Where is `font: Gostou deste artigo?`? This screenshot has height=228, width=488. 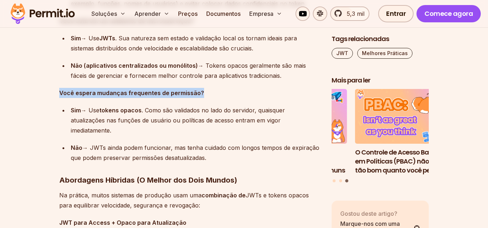 font: Gostou deste artigo? is located at coordinates (368, 214).